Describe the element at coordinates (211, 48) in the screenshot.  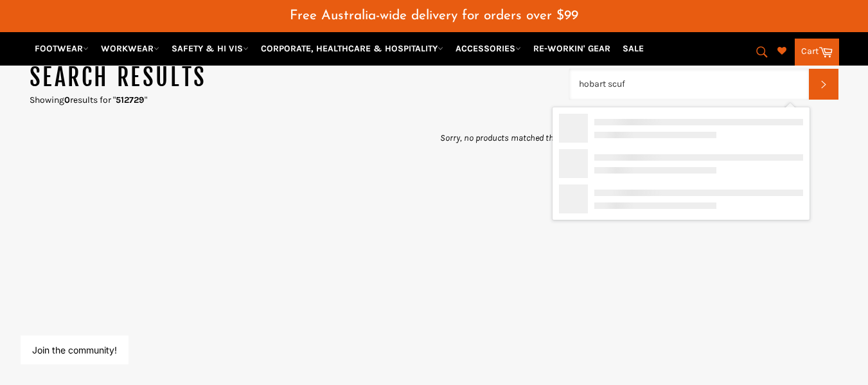
I see `a: SAFETY & HI VIS` at that location.